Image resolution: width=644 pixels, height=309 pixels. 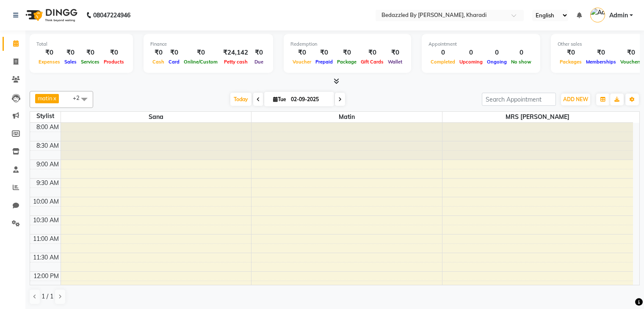 What do you see at coordinates (571, 62) in the screenshot?
I see `span: Packages` at bounding box center [571, 62].